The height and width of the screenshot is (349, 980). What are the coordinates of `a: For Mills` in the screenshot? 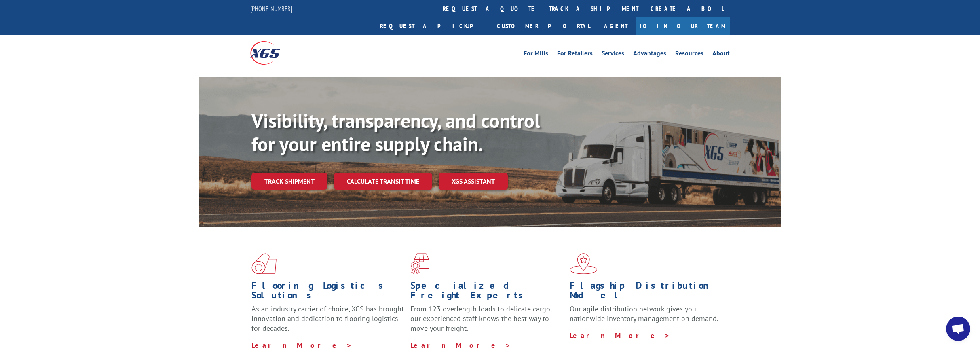 It's located at (536, 55).